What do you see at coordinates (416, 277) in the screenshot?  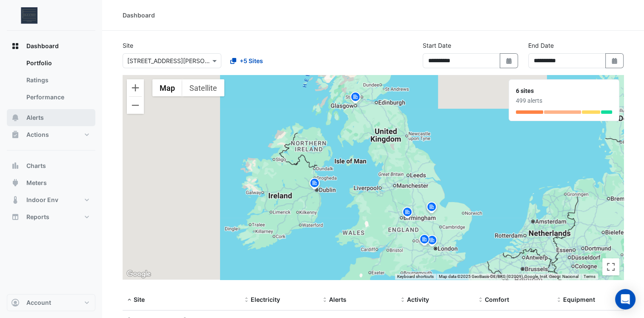 I see `button: Keyboard shortcuts` at bounding box center [416, 277].